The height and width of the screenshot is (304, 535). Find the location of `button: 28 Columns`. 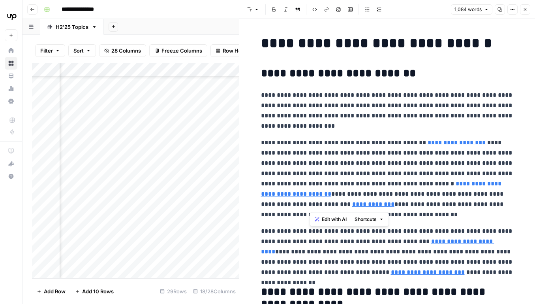

button: 28 Columns is located at coordinates (122, 51).